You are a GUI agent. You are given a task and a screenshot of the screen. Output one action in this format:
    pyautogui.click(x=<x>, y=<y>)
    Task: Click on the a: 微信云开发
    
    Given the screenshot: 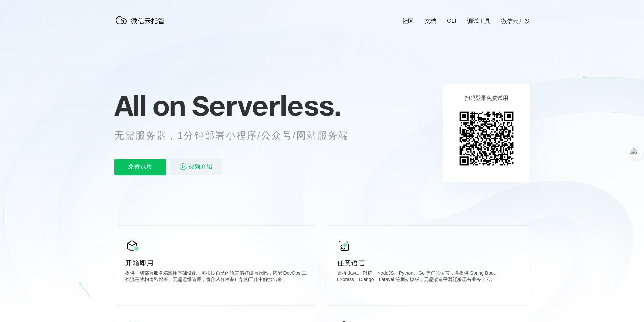 What is the action you would take?
    pyautogui.click(x=515, y=21)
    